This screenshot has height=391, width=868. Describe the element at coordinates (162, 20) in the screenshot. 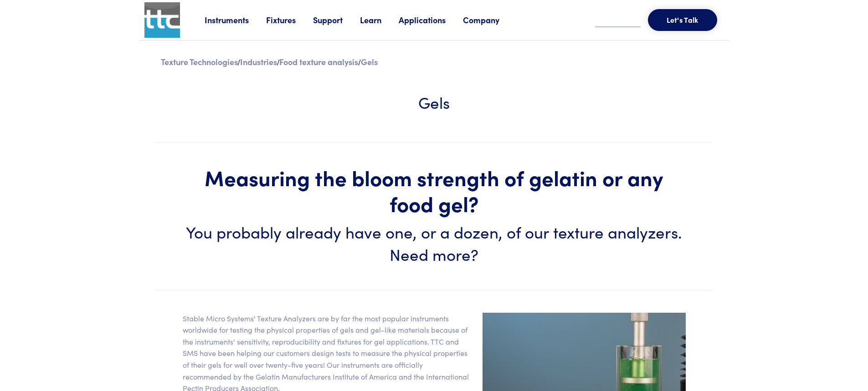

I see `img: ttc_logo_1x1_v1.0.png` at that location.